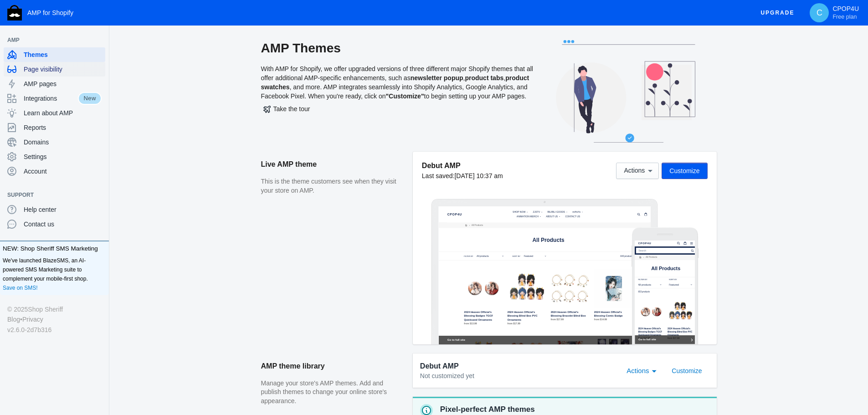 The width and height of the screenshot is (868, 415). Describe the element at coordinates (439, 366) in the screenshot. I see `span: Debut AMP` at that location.